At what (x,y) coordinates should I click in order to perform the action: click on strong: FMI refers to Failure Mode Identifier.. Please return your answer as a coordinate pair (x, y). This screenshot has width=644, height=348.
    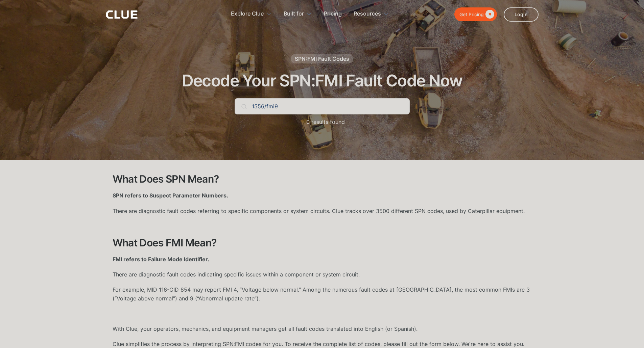
    Looking at the image, I should click on (161, 259).